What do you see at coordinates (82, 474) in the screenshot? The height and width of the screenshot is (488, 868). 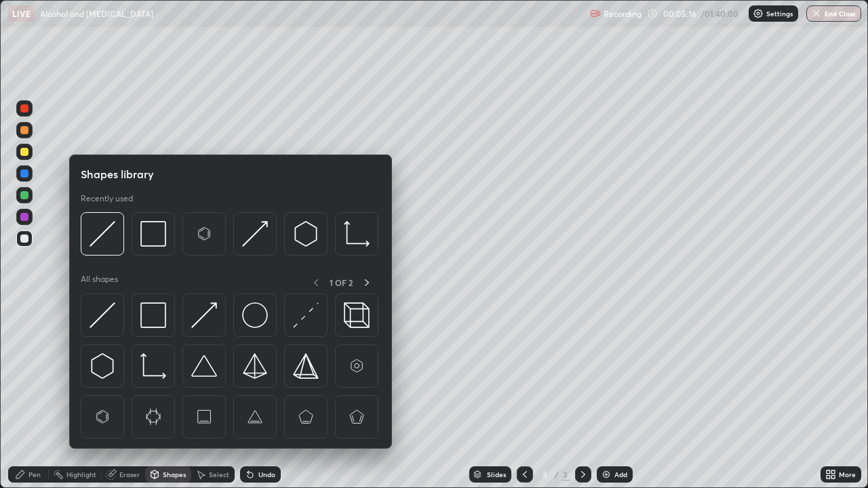 I see `div: Highlight` at bounding box center [82, 474].